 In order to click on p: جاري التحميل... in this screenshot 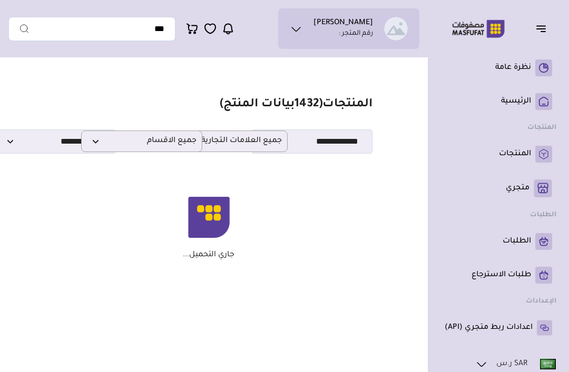, I will do `click(209, 255)`.